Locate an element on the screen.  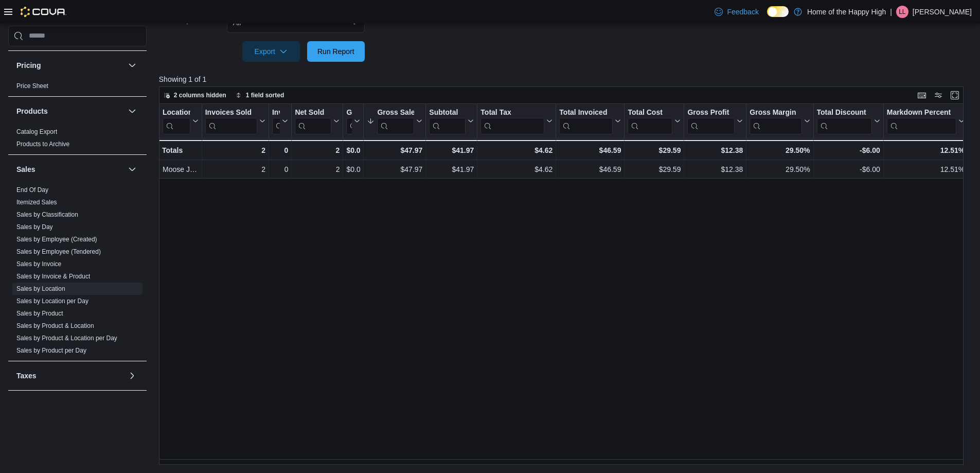
button: Total Tax is located at coordinates (516, 121).